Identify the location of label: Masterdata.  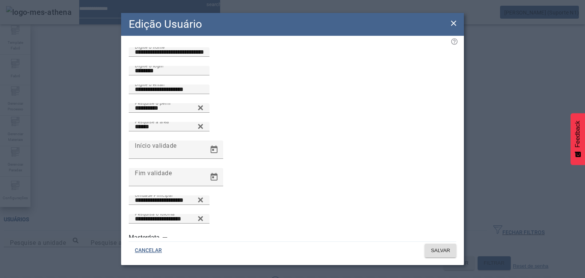
(145, 238).